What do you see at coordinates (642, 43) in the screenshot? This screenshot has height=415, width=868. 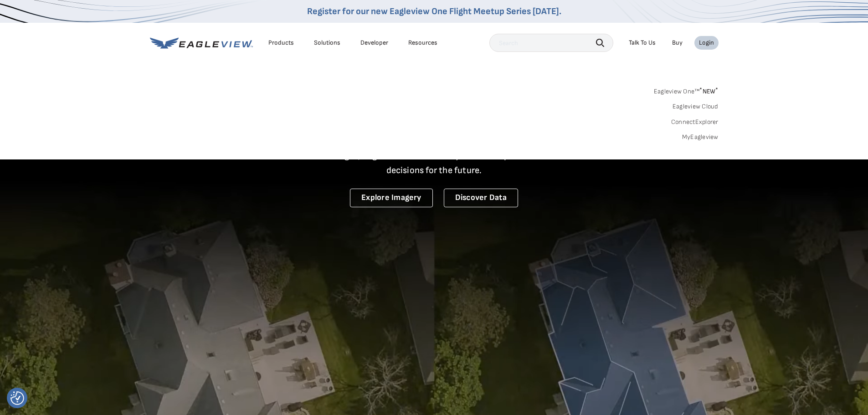 I see `div: Talk To Us` at bounding box center [642, 43].